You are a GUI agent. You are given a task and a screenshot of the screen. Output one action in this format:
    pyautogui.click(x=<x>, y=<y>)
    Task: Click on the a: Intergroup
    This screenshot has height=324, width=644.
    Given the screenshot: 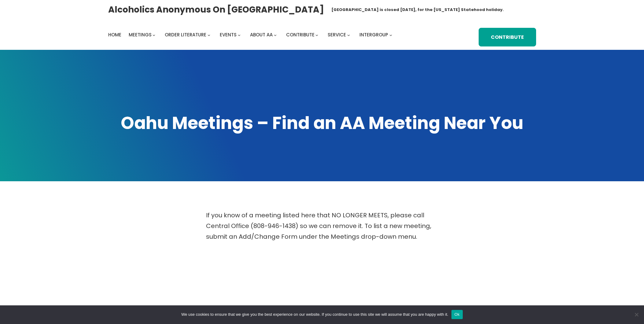 What is the action you would take?
    pyautogui.click(x=374, y=35)
    